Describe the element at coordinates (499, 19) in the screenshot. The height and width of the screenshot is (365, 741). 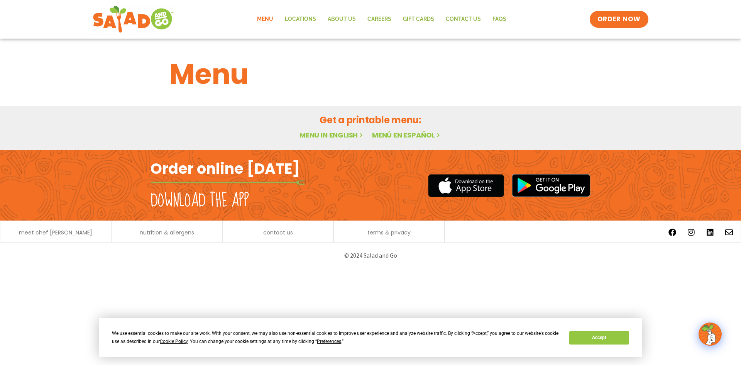
I see `a: FAQs` at that location.